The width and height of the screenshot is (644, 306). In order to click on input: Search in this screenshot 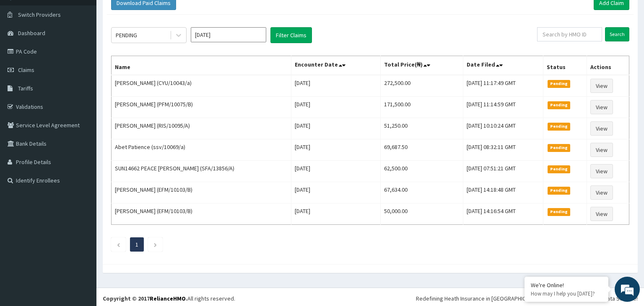, I will do `click(617, 35)`.